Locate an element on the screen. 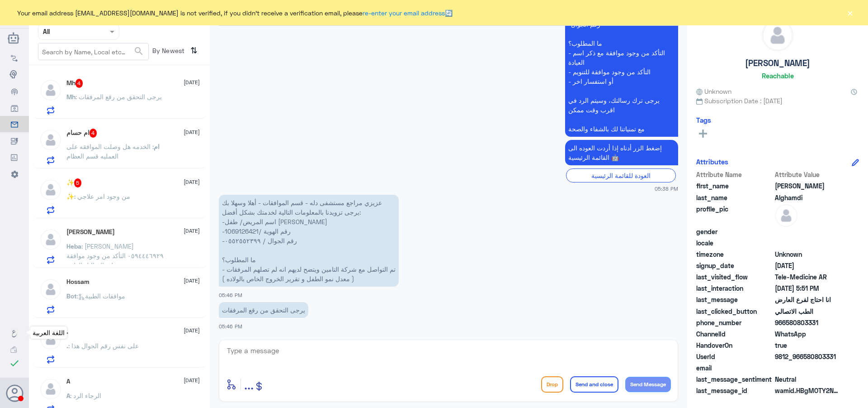 Image resolution: width=868 pixels, height=408 pixels. span: signup_date is located at coordinates (735, 265).